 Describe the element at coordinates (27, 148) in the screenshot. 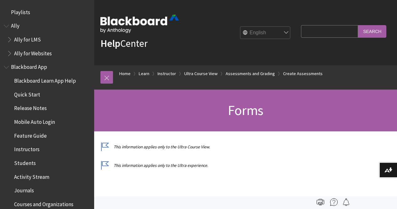

I see `span: Instructors` at that location.